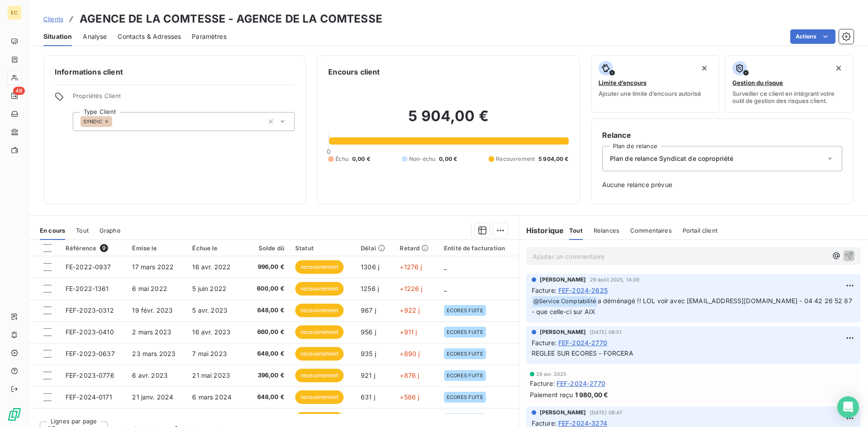  What do you see at coordinates (154, 353) in the screenshot?
I see `span: 23 mars 2023` at bounding box center [154, 353].